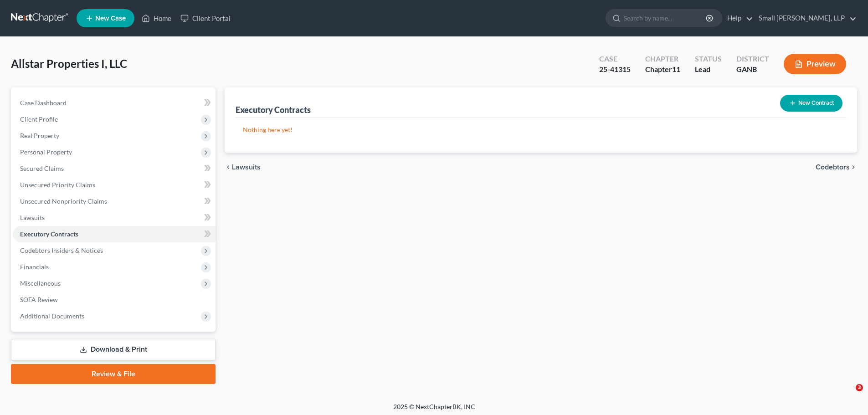 This screenshot has width=868, height=415. I want to click on a: Executory Contracts, so click(114, 234).